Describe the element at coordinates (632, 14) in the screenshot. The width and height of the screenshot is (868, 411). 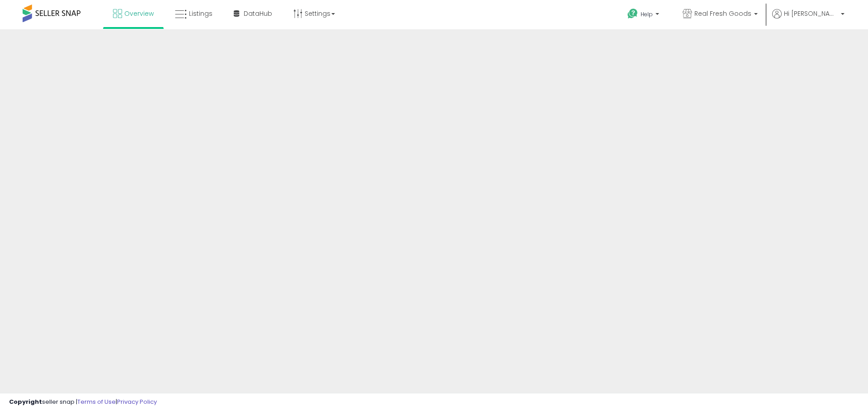
I see `i: Get Help` at that location.